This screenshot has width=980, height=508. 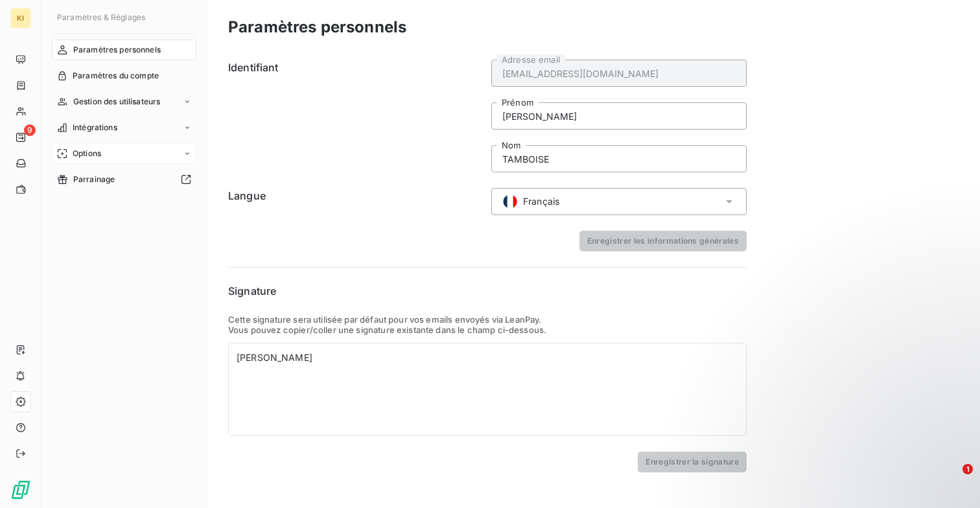 What do you see at coordinates (101, 17) in the screenshot?
I see `span: Paramètres & Réglages` at bounding box center [101, 17].